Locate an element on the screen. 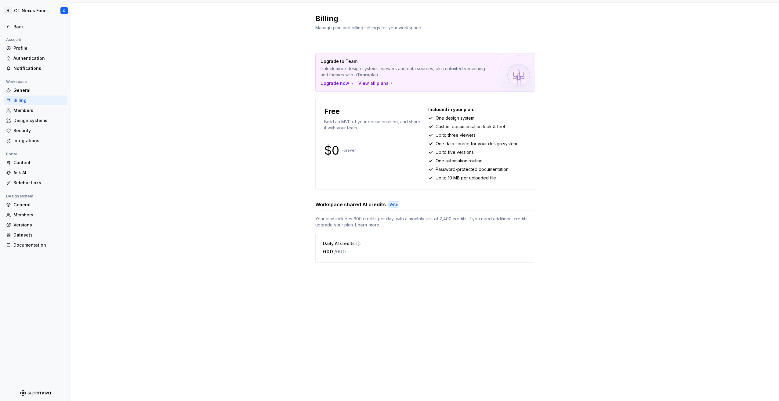  h3: Workspace shared AI credits is located at coordinates (350, 204).